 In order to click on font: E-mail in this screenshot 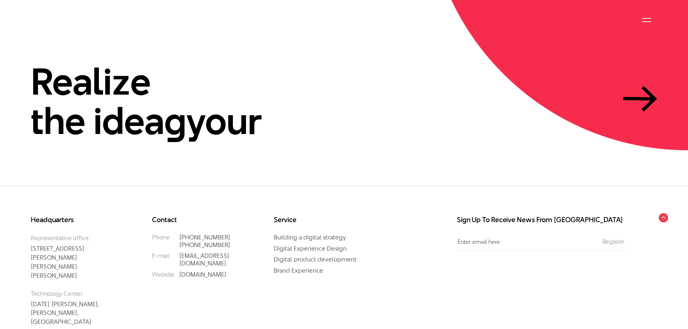, I will do `click(161, 256)`.